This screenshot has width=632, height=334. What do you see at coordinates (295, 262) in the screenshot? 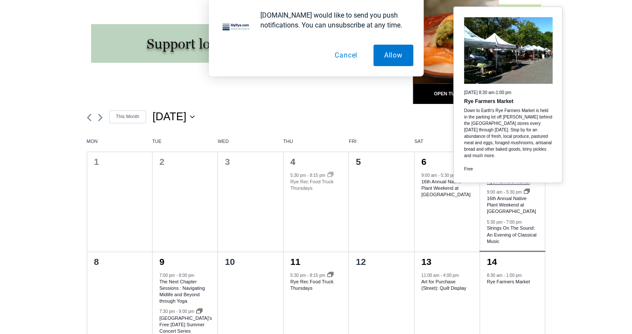
I see `a: 11` at bounding box center [295, 262].